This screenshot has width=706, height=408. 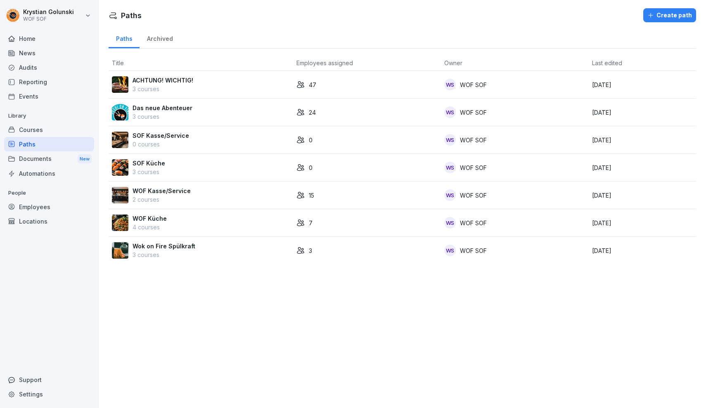 What do you see at coordinates (49, 67) in the screenshot?
I see `a: Audits` at bounding box center [49, 67].